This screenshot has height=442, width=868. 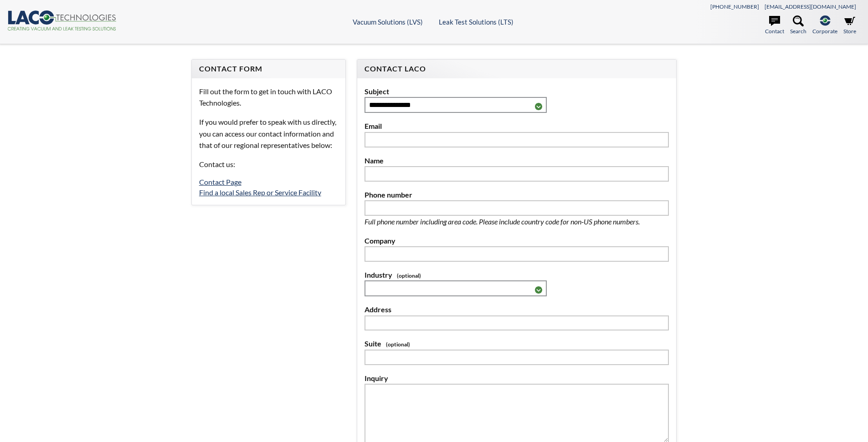 What do you see at coordinates (850, 25) in the screenshot?
I see `a: Store` at bounding box center [850, 25].